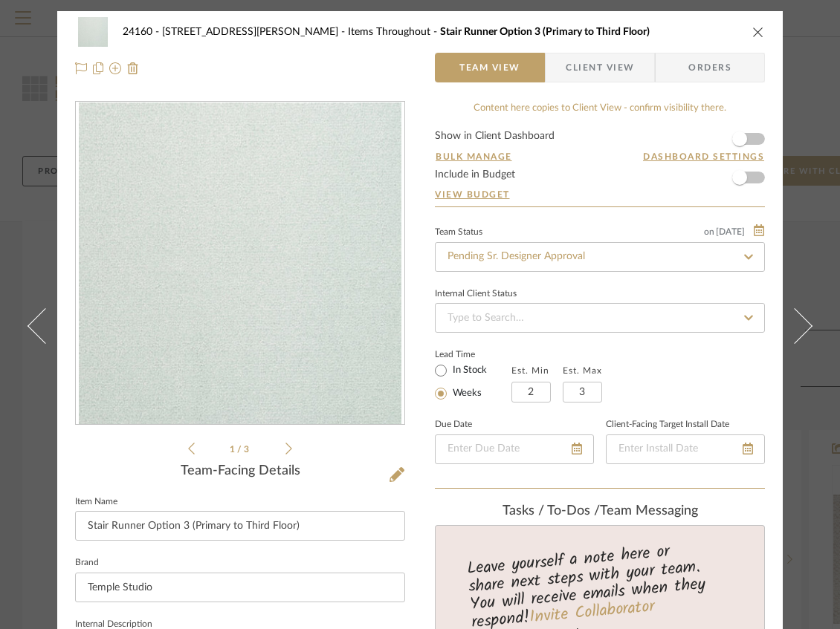  What do you see at coordinates (530, 371) in the screenshot?
I see `label: Est. Min` at bounding box center [530, 371].